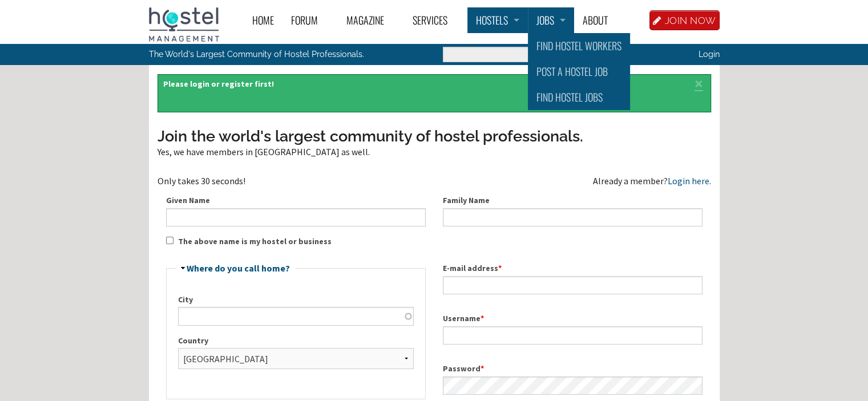 Image resolution: width=868 pixels, height=401 pixels. What do you see at coordinates (690, 181) in the screenshot?
I see `a: Login here.` at bounding box center [690, 181].